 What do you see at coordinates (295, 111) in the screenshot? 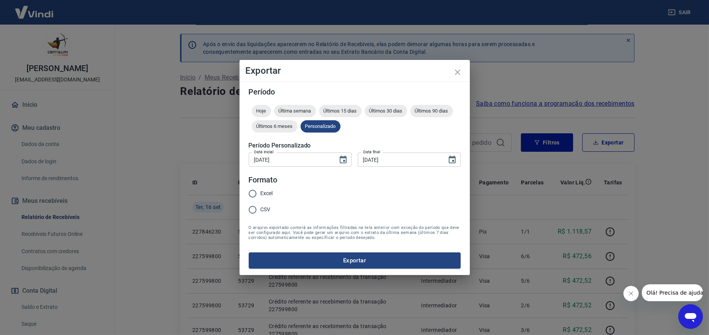
I see `span: Última semana` at bounding box center [295, 111].